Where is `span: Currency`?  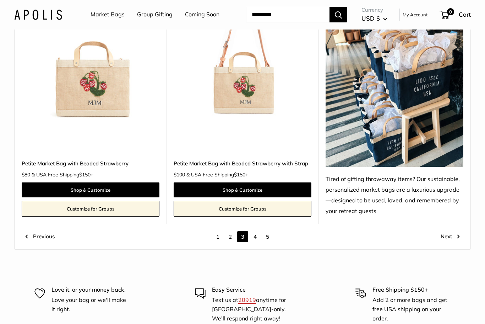 span: Currency is located at coordinates (375, 10).